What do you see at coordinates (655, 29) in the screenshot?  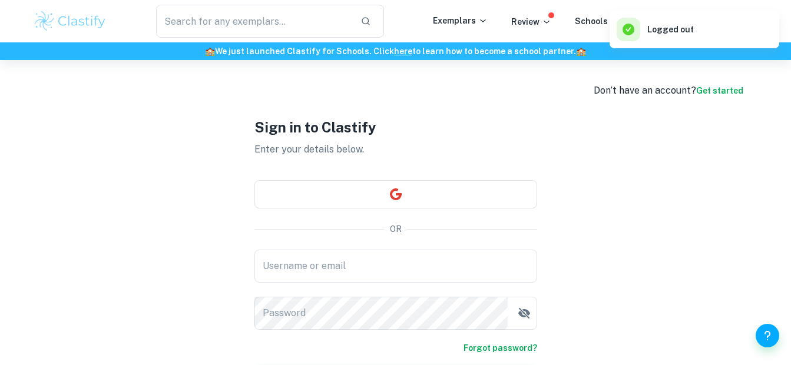 I see `div: Logged out` at bounding box center [655, 29].